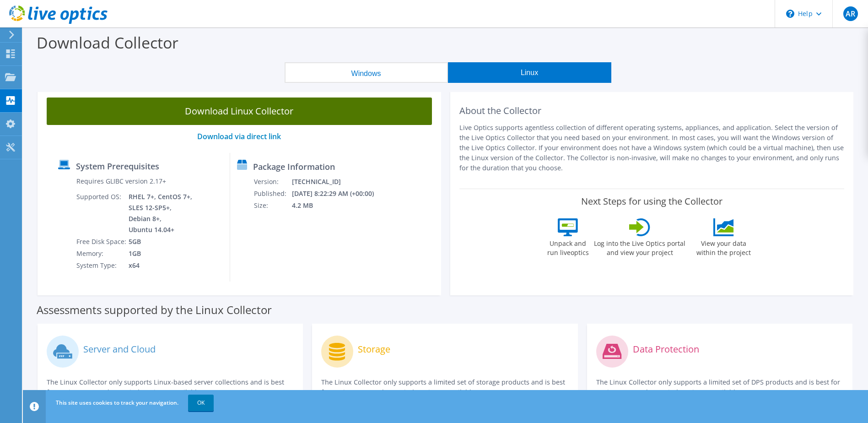 The height and width of the screenshot is (423, 868). What do you see at coordinates (117, 402) in the screenshot?
I see `span: This site uses cookies to track your navigation.` at bounding box center [117, 402].